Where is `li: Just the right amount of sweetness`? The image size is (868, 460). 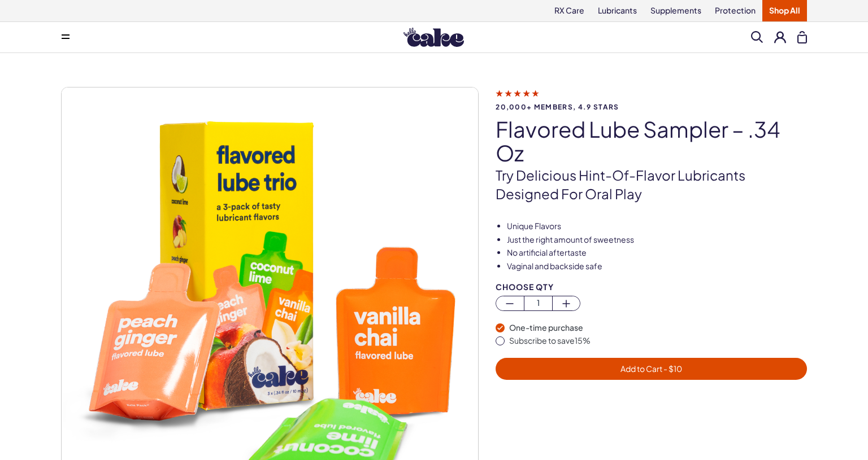 li: Just the right amount of sweetness is located at coordinates (657, 240).